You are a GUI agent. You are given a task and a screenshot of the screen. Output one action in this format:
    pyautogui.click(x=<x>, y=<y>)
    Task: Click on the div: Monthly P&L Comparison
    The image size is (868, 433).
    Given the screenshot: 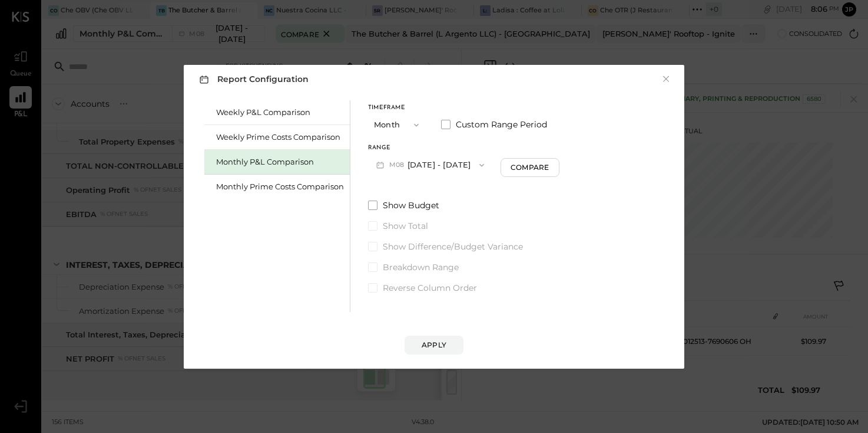 What is the action you would take?
    pyautogui.click(x=280, y=162)
    